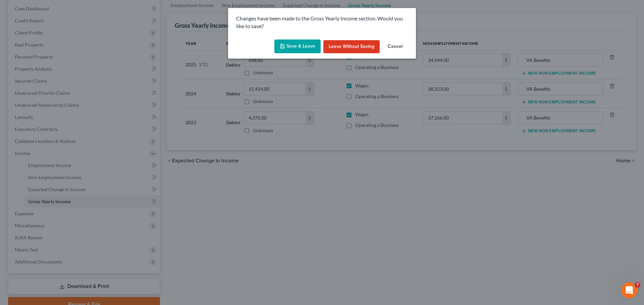  I want to click on span: 7, so click(638, 285).